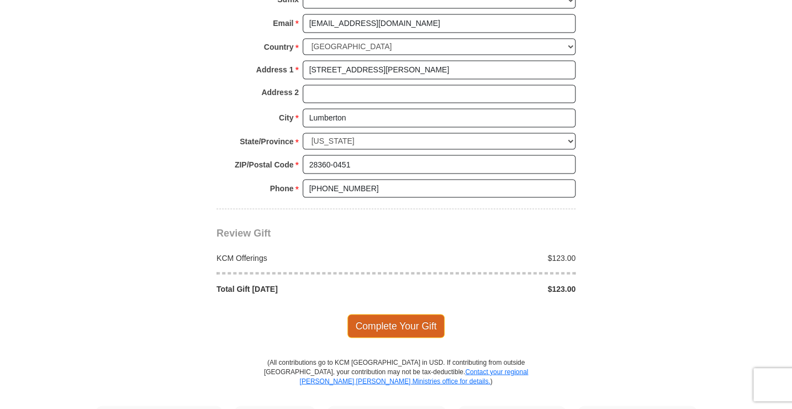 Image resolution: width=792 pixels, height=409 pixels. I want to click on strong: City, so click(286, 118).